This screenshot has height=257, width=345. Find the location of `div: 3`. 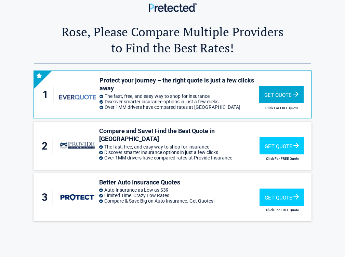

div: 3 is located at coordinates (47, 197).